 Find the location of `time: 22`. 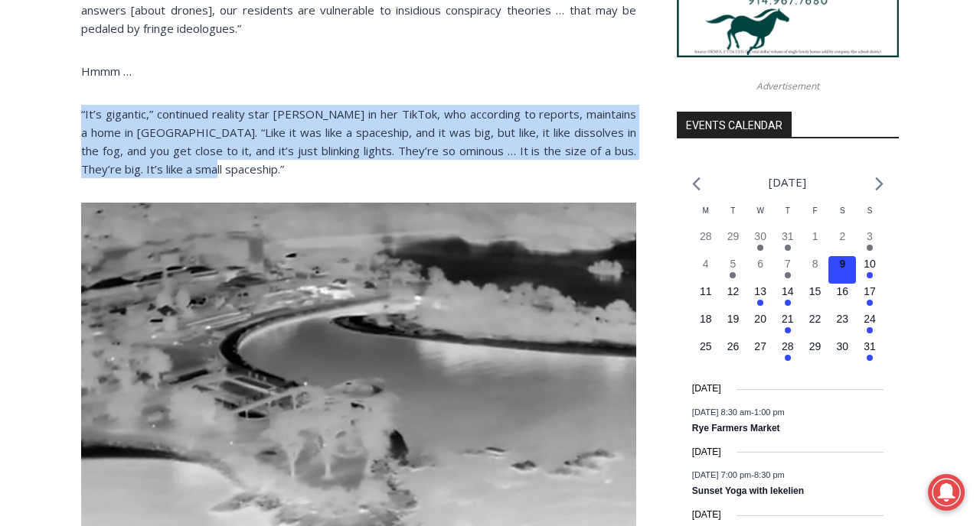

time: 22 is located at coordinates (816, 319).